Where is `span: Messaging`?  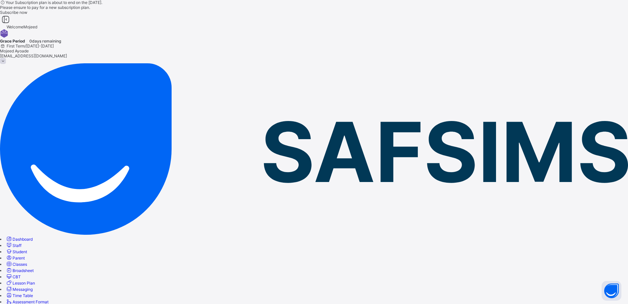
span: Messaging is located at coordinates (22, 289).